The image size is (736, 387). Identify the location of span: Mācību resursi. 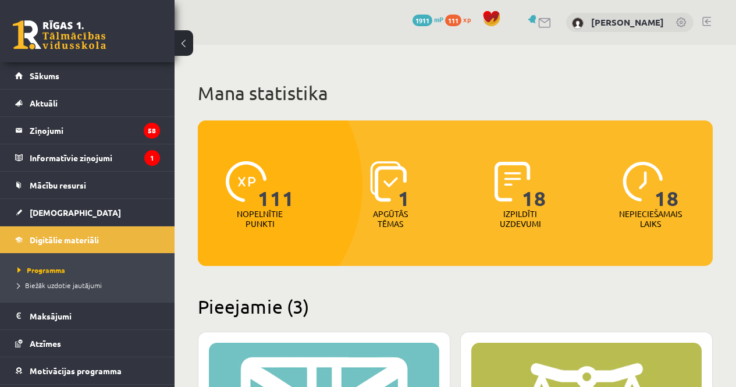
(58, 185).